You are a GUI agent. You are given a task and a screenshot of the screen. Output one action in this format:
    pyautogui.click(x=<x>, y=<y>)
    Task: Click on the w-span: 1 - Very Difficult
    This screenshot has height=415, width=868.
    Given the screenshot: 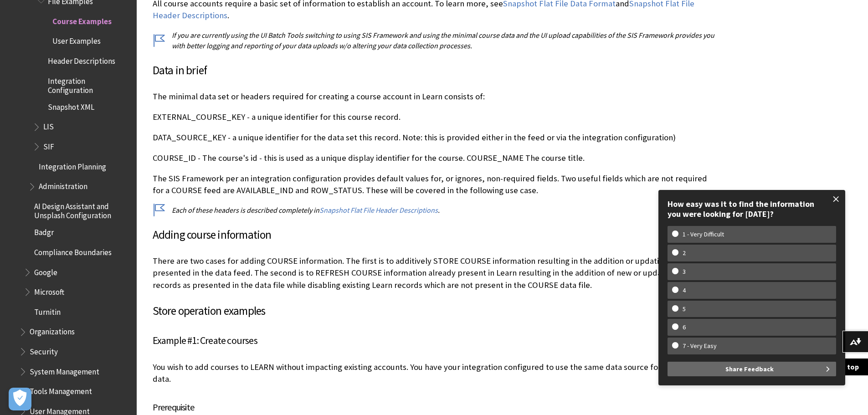 What is the action you would take?
    pyautogui.click(x=703, y=234)
    